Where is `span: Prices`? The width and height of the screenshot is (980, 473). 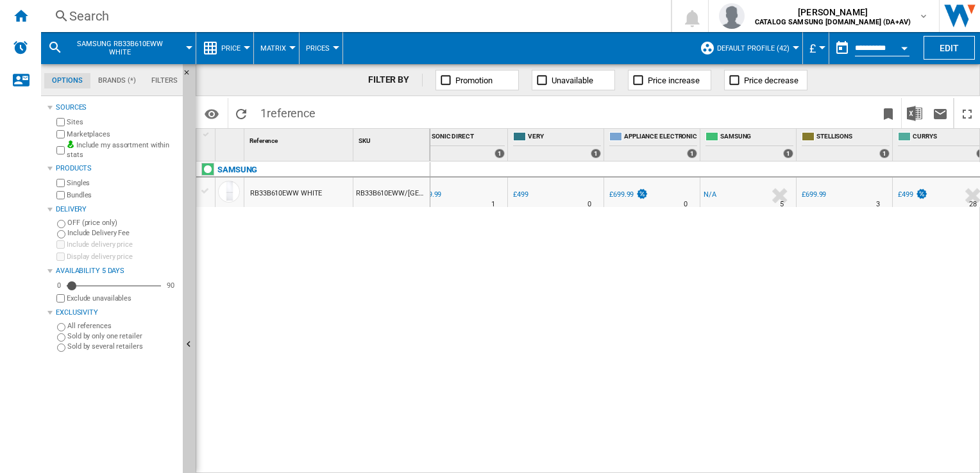
span: Prices is located at coordinates (318, 48).